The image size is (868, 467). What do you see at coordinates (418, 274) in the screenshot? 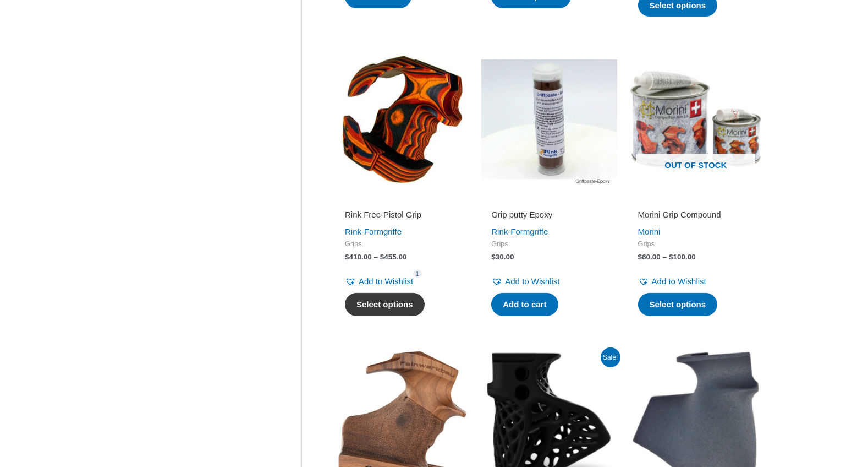
I see `span: 1` at bounding box center [418, 274].